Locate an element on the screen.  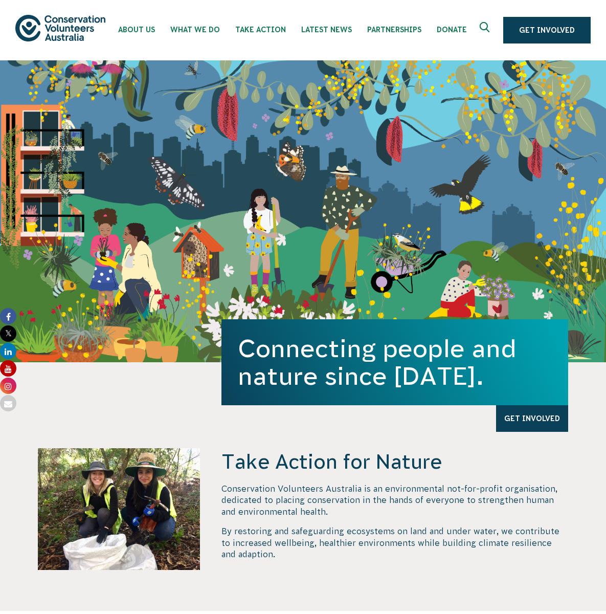
p: By restoring and safeguarding ecosystems on land and under water, we contribute to increased well... is located at coordinates (395, 542).